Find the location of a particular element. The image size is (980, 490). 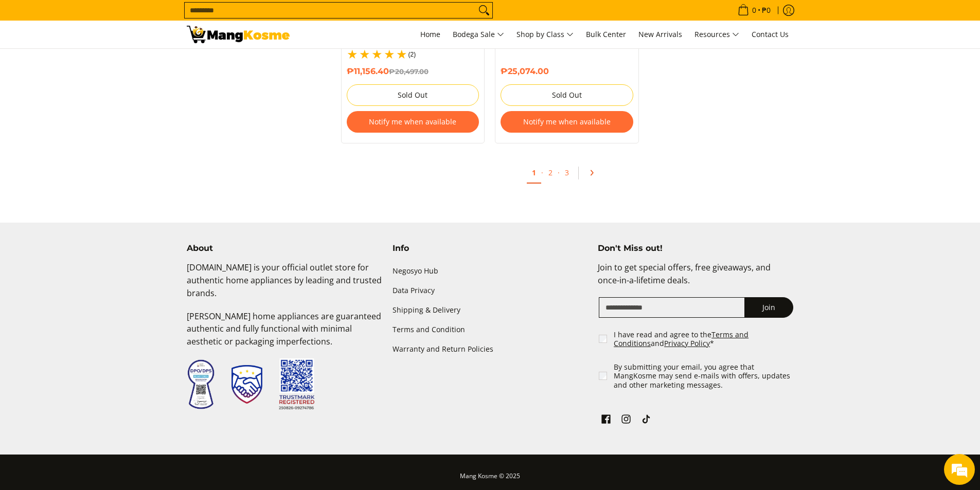

ul: Pagination is located at coordinates (567, 176).